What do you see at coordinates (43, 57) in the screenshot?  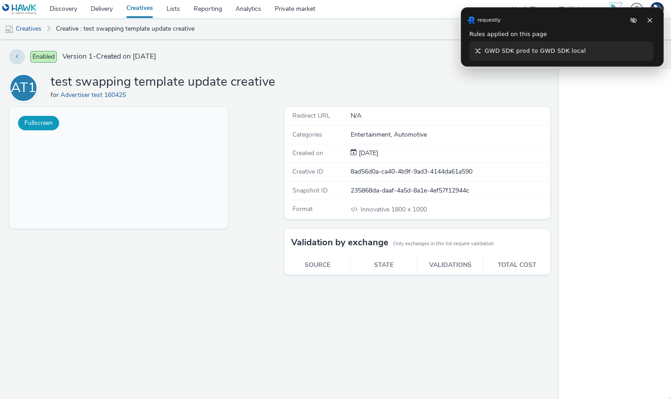 I see `span: Enabled` at bounding box center [43, 57].